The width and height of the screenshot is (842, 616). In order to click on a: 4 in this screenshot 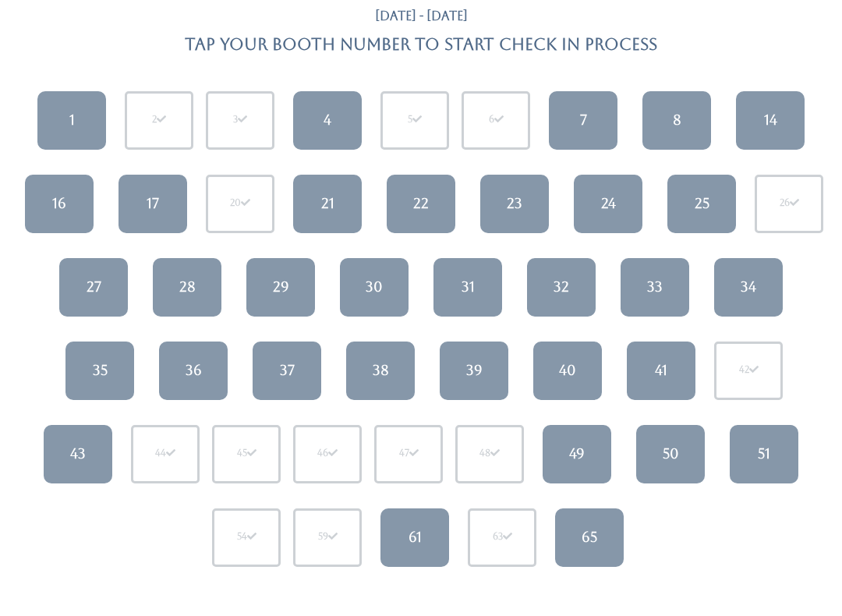, I will do `click(327, 120)`.